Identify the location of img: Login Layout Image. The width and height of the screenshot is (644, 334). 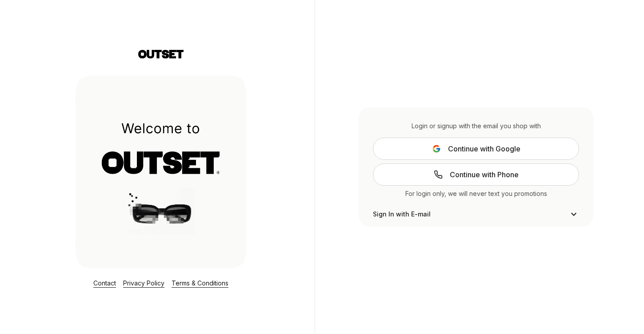
(161, 171).